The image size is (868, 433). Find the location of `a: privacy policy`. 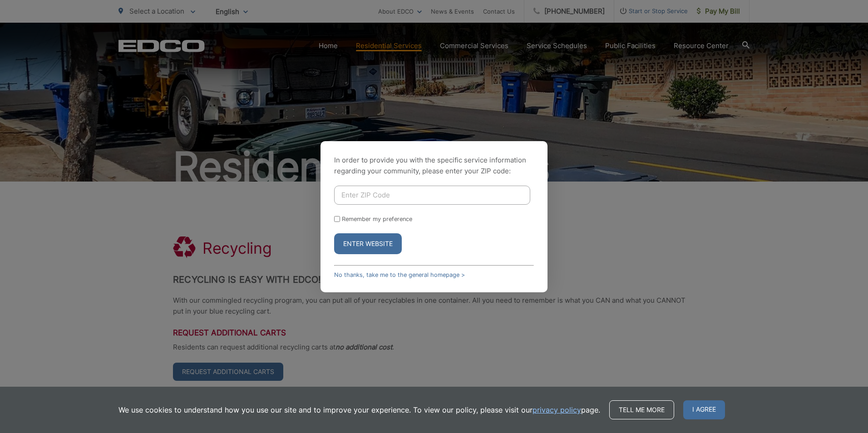

a: privacy policy is located at coordinates (556, 409).